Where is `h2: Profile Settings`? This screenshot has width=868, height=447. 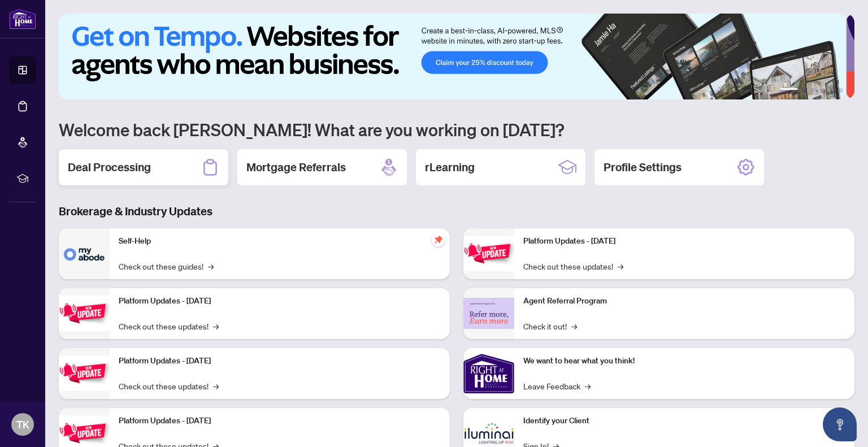 h2: Profile Settings is located at coordinates (643, 168).